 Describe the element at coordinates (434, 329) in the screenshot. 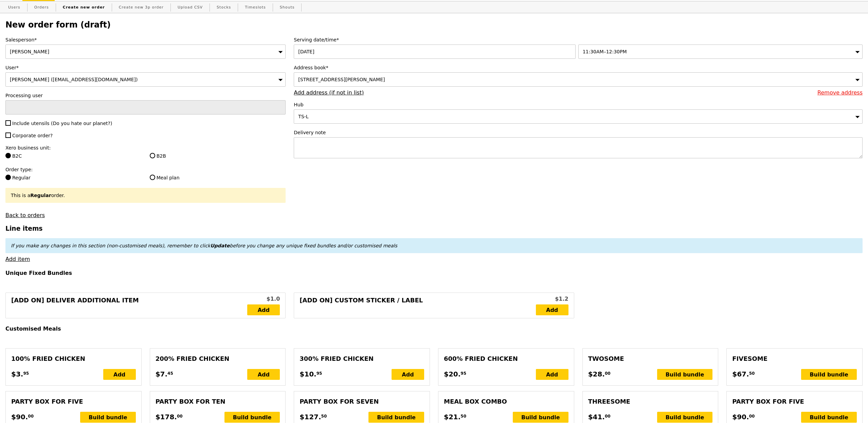

I see `h4: Customised Meals` at that location.